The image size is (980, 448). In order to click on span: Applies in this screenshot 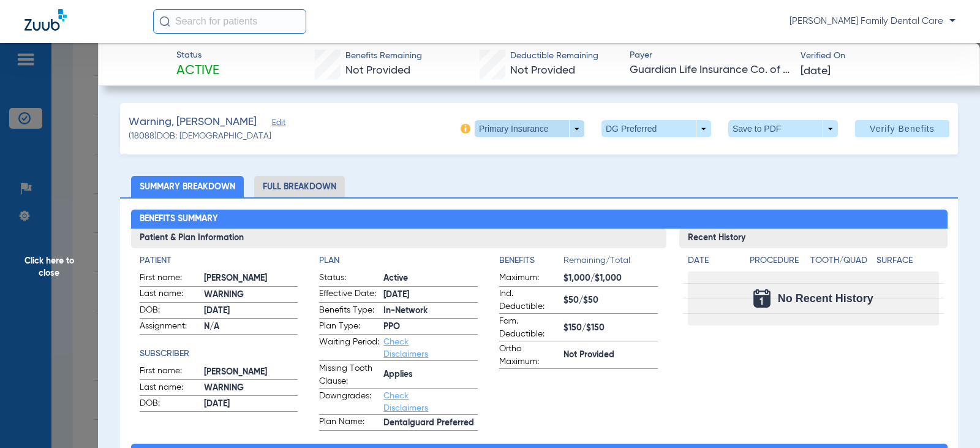, I will do `click(430, 374)`.